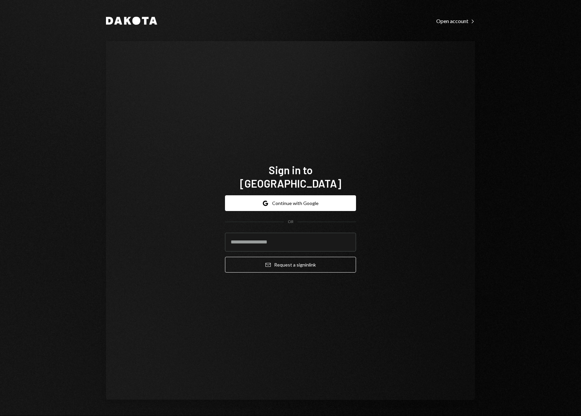 The image size is (581, 416). I want to click on div: Open account, so click(455, 21).